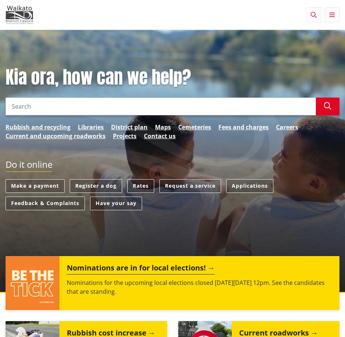 This screenshot has width=345, height=337. Describe the element at coordinates (55, 136) in the screenshot. I see `a: Current and upcoming roadworks` at that location.